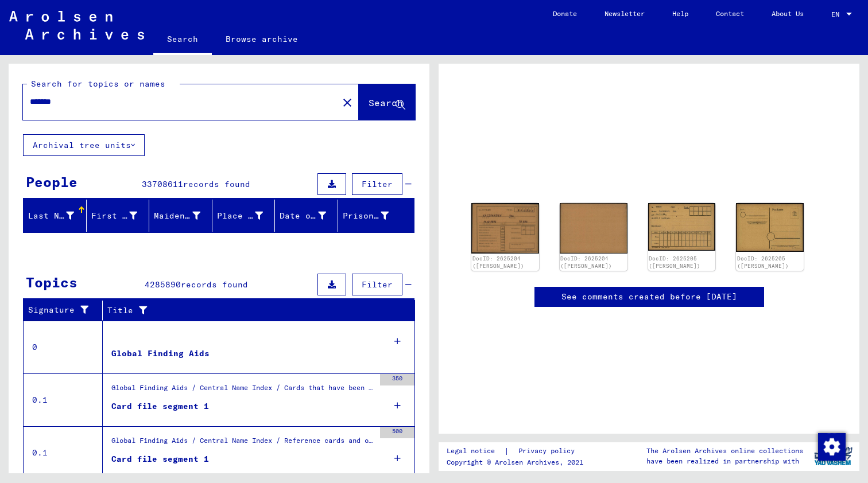 The height and width of the screenshot is (483, 868). What do you see at coordinates (243, 444) in the screenshot?
I see `div: Global Finding Aids / Central Name Index / Reference cards and originals, which have been discove...` at bounding box center [243, 444].